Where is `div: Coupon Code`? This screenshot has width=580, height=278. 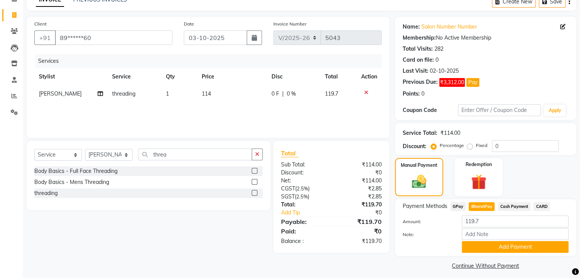
div: Coupon Code is located at coordinates (430, 110).